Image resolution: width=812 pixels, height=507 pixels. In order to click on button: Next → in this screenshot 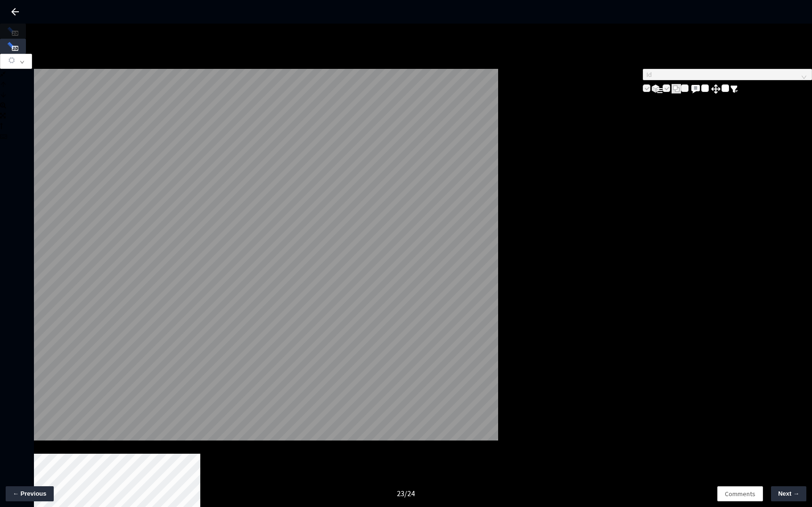, I will do `click(789, 493)`.